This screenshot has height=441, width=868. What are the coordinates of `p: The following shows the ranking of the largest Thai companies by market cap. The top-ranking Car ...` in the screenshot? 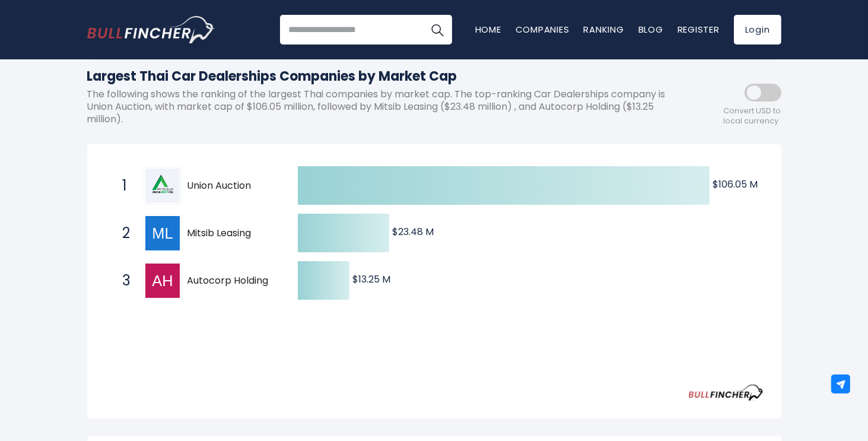 It's located at (381, 107).